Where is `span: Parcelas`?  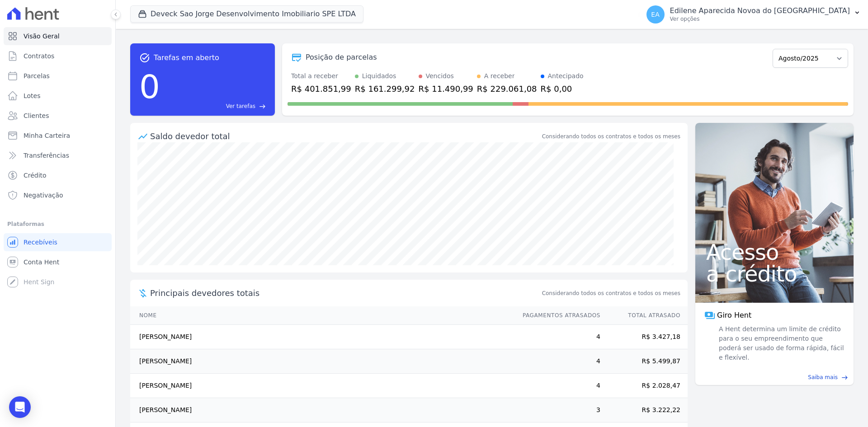 span: Parcelas is located at coordinates (36, 76).